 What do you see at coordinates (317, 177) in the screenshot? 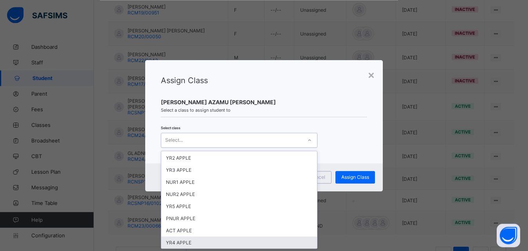
I see `span: Cancel` at bounding box center [317, 177].